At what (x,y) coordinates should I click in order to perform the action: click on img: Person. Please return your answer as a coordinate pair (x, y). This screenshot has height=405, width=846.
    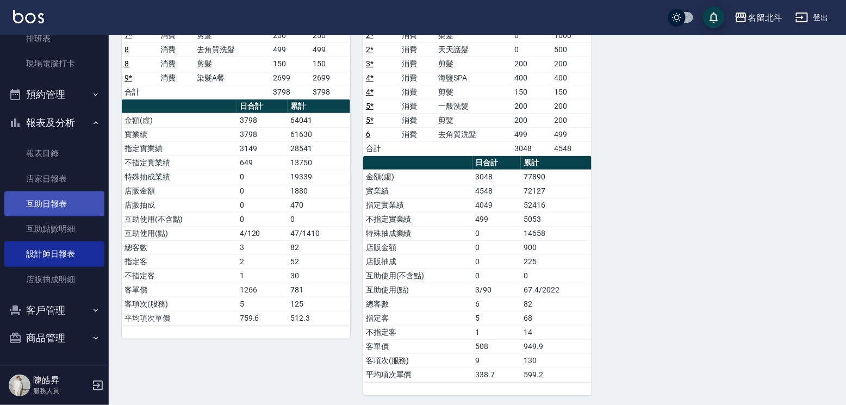
    Looking at the image, I should click on (20, 386).